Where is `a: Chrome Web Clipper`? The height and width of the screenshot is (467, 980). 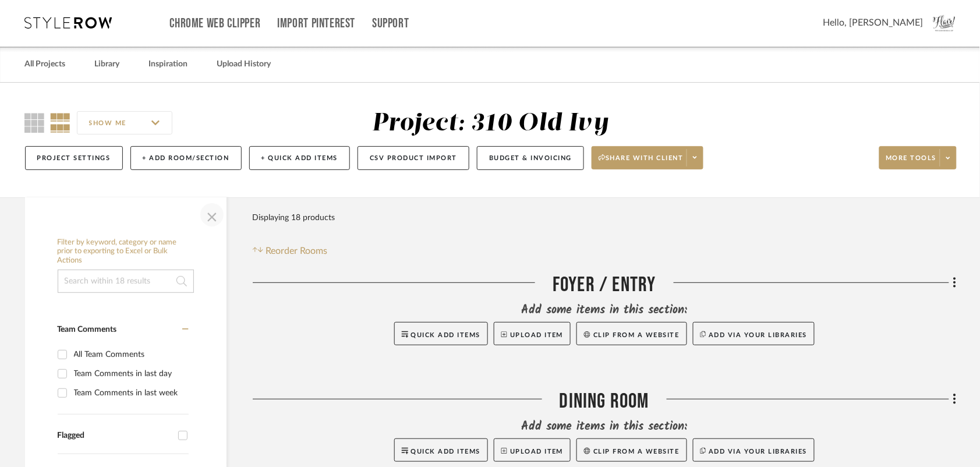 a: Chrome Web Clipper is located at coordinates (215, 23).